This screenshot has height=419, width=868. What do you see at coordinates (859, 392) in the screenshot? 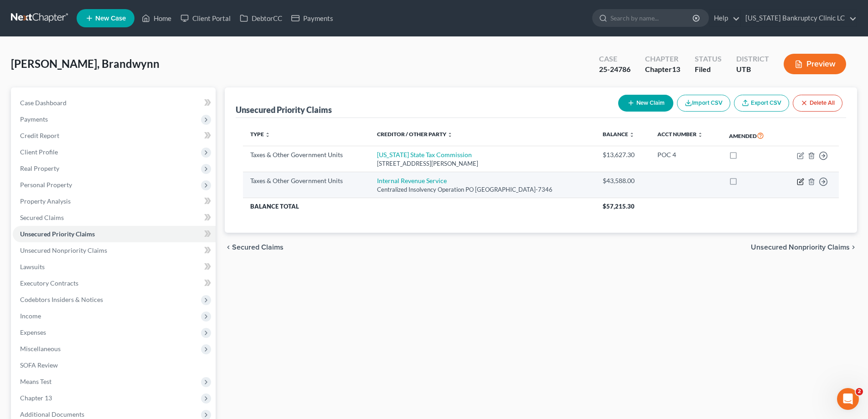
I see `span: 2` at bounding box center [859, 392].